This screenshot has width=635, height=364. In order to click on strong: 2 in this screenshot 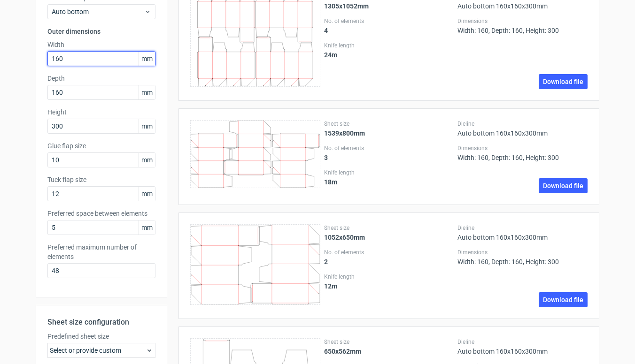, I will do `click(326, 262)`.